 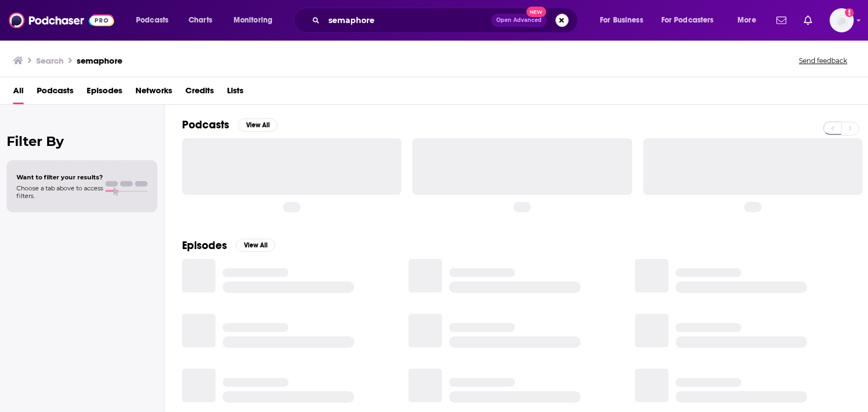 What do you see at coordinates (536, 11) in the screenshot?
I see `span: New` at bounding box center [536, 11].